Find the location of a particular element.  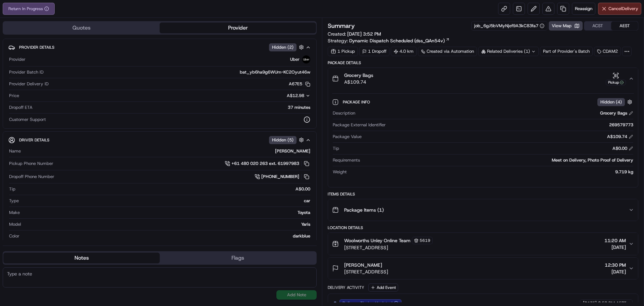

div: Delivery Activity is located at coordinates (346, 287).